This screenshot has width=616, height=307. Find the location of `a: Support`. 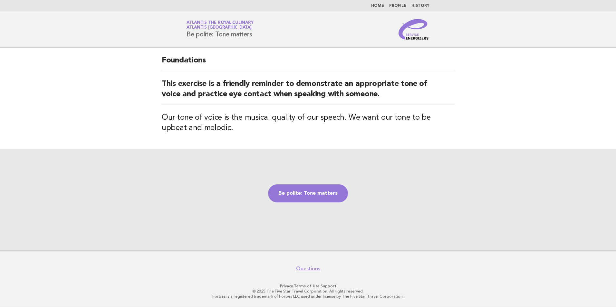

a: Support is located at coordinates (328, 286).